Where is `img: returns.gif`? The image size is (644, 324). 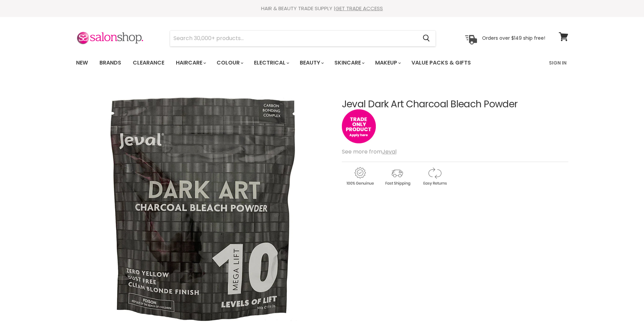 img: returns.gif is located at coordinates (435, 176).